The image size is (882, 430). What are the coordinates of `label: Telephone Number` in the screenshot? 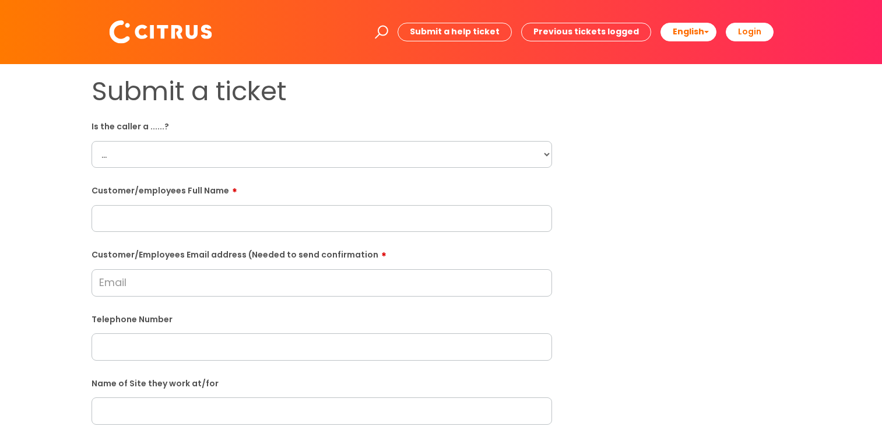 It's located at (322, 318).